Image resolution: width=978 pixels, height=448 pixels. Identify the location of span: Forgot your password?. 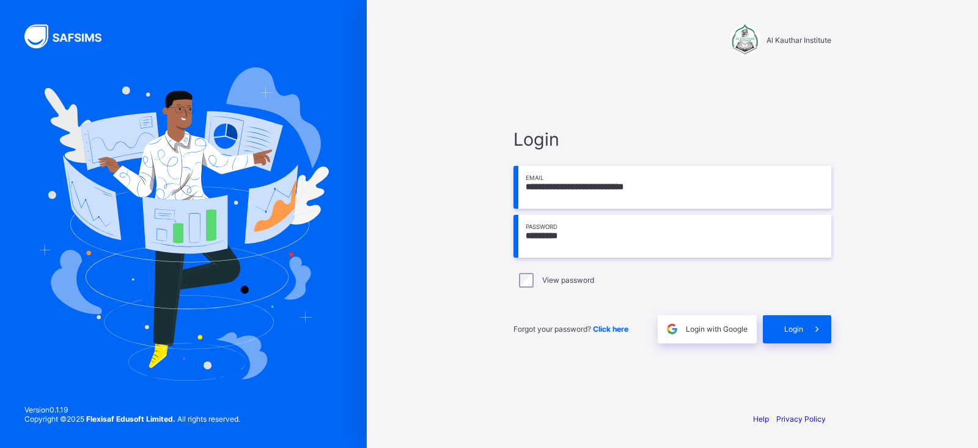
(571, 328).